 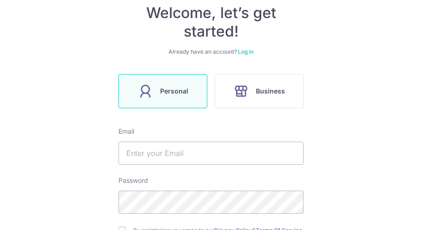 I want to click on a: Business, so click(x=259, y=91).